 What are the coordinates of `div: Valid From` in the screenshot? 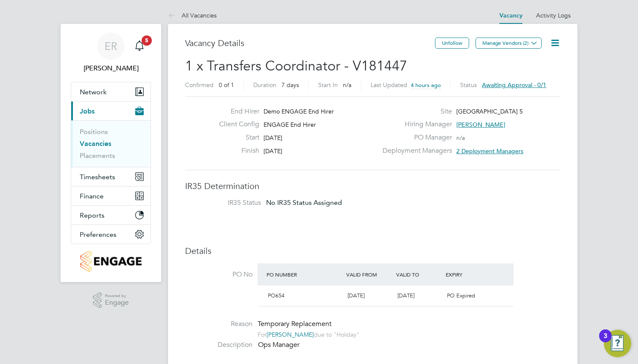 It's located at (369, 274).